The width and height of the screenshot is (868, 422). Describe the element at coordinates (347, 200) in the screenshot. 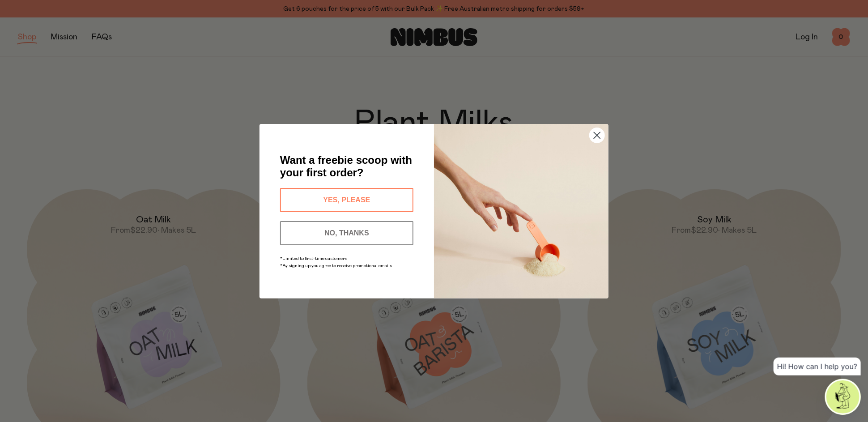

I see `button: YES, PLEASE` at that location.